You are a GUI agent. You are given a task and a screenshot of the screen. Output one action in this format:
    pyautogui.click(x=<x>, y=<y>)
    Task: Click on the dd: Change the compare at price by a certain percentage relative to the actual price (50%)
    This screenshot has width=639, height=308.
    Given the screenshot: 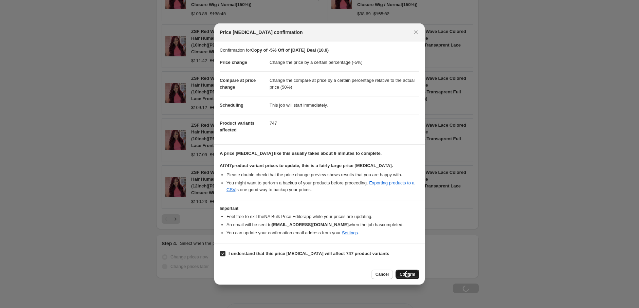 What is the action you would take?
    pyautogui.click(x=344, y=84)
    